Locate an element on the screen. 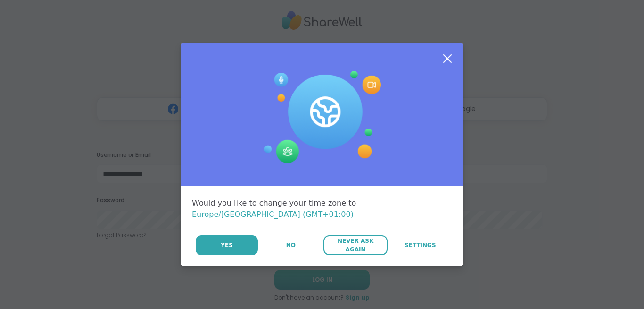 The height and width of the screenshot is (309, 644). span: Yes is located at coordinates (227, 245).